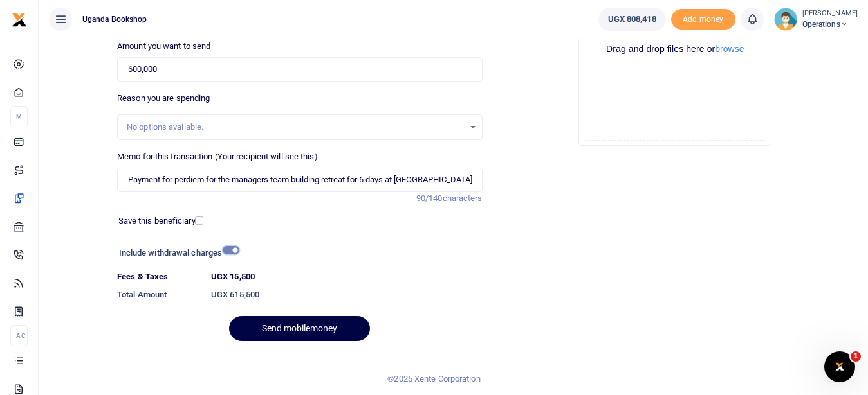 This screenshot has width=868, height=395. Describe the element at coordinates (856, 357) in the screenshot. I see `span: 1` at that location.